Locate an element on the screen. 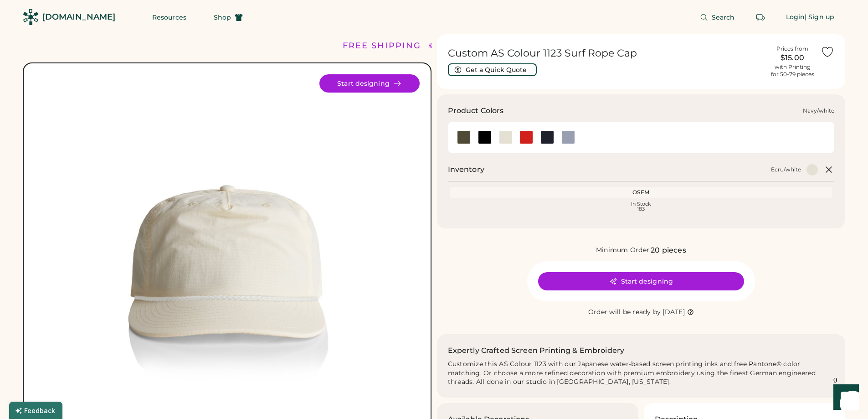  h1: Custom AS Colour 1123 Surf Rope Cap is located at coordinates (606, 53).